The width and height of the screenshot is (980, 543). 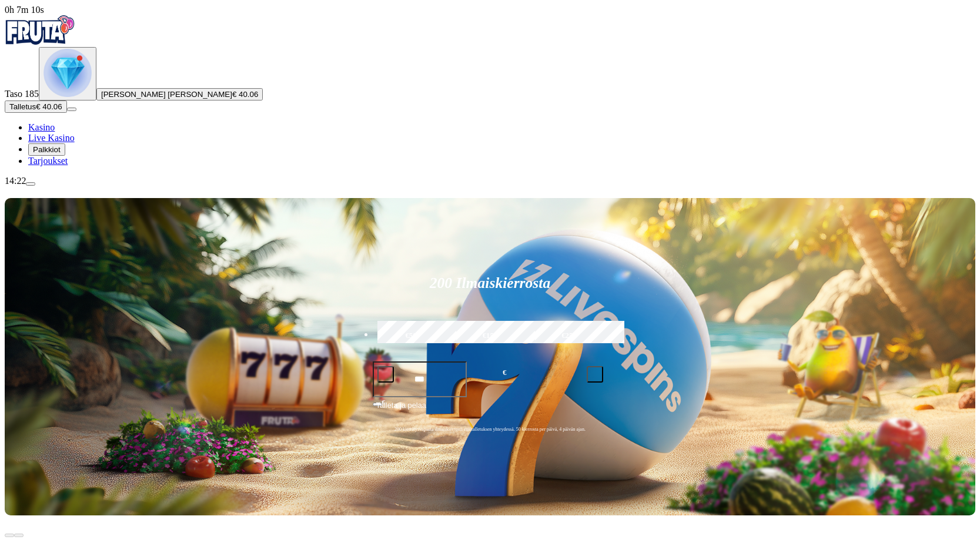 I want to click on nav: Main menu, so click(x=490, y=144).